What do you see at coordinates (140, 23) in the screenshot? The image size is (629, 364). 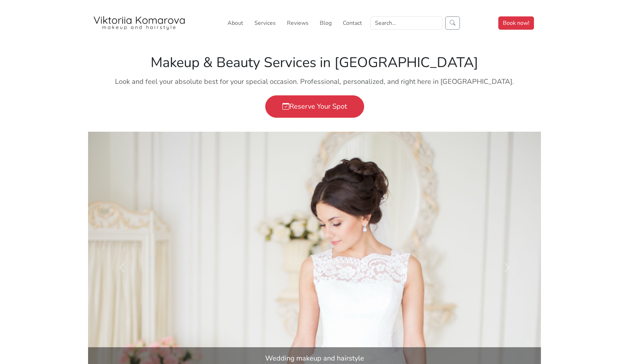 I see `img: San Diego Makeup Artist Viktoriia Komarova` at bounding box center [140, 23].